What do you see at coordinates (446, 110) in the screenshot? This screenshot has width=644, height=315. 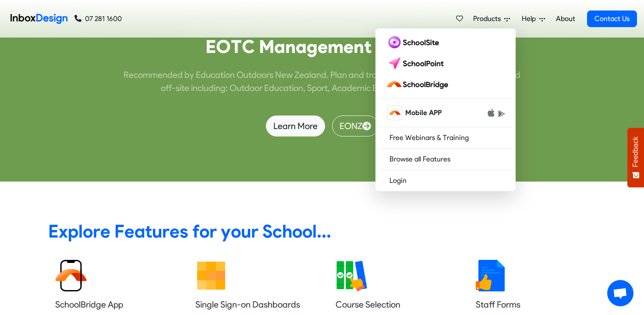 I see `div: Products` at bounding box center [446, 110].